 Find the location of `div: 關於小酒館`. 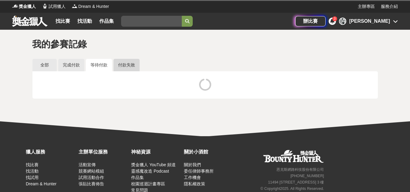

div: 關於小酒館 is located at coordinates (209, 152).